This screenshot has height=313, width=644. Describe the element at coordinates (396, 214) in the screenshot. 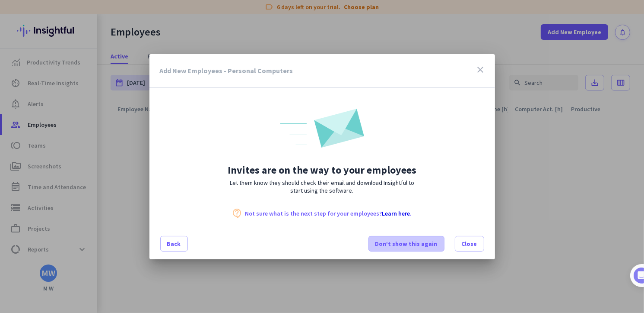

I see `a: Learn here` at that location.